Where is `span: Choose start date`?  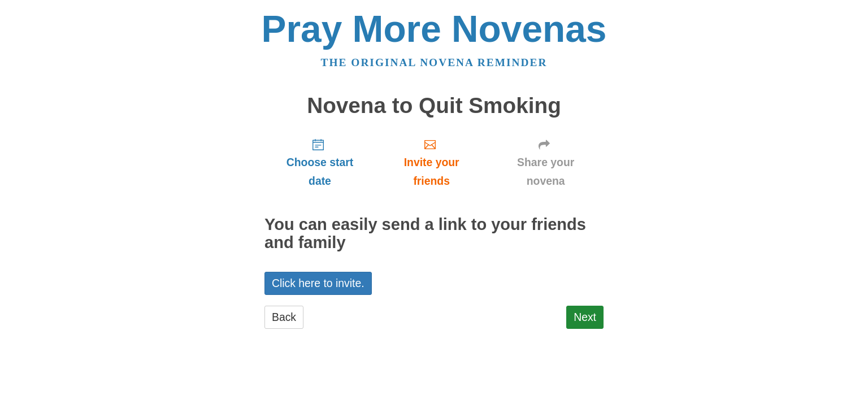 span: Choose start date is located at coordinates (320, 172).